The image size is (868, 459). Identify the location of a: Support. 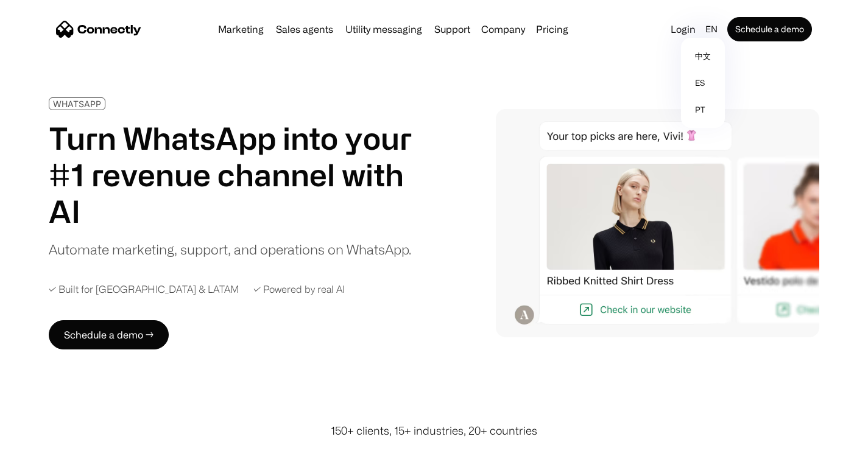
(452, 29).